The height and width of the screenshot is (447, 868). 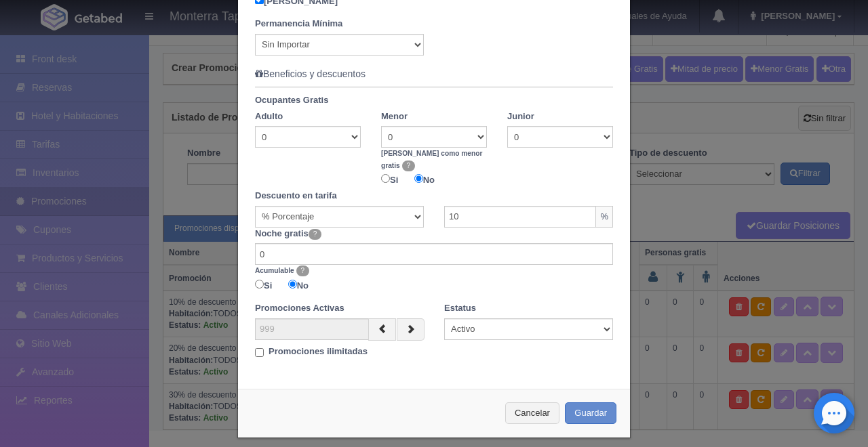 What do you see at coordinates (259, 353) in the screenshot?
I see `input: Promociones ilimitadas` at bounding box center [259, 353].